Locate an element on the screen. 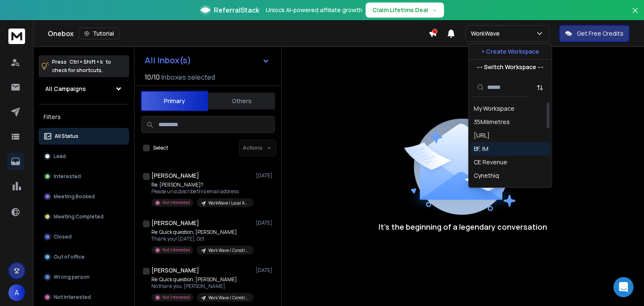 The image size is (644, 306). p: Meeting Completed is located at coordinates (79, 216).